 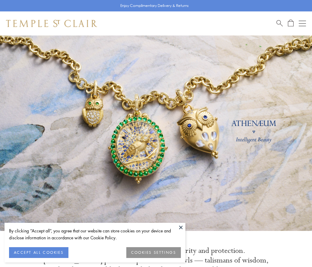 I want to click on img: Temple St. Clair, so click(x=51, y=23).